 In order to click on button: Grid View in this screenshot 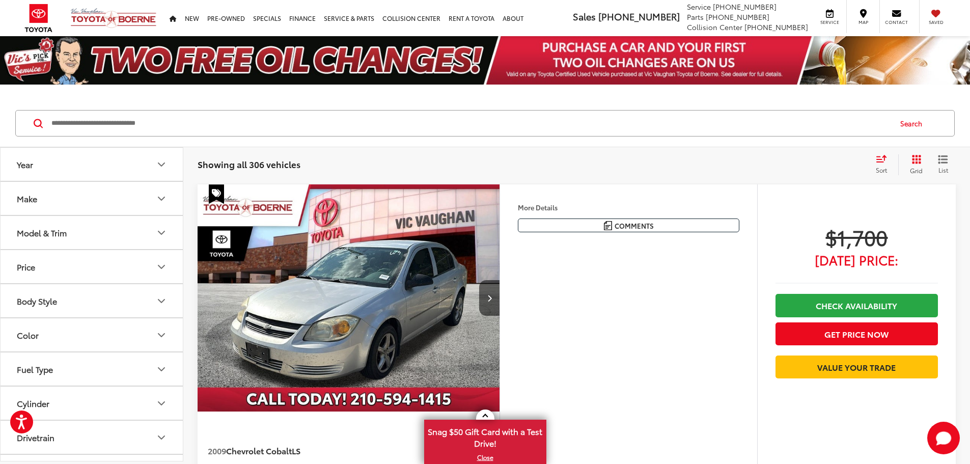, I will do `click(914, 165)`.